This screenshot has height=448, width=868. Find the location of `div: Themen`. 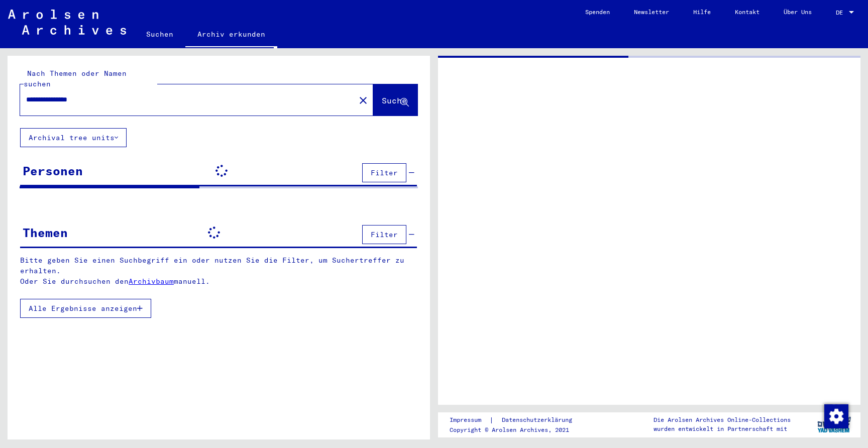

div: Themen is located at coordinates (45, 232).